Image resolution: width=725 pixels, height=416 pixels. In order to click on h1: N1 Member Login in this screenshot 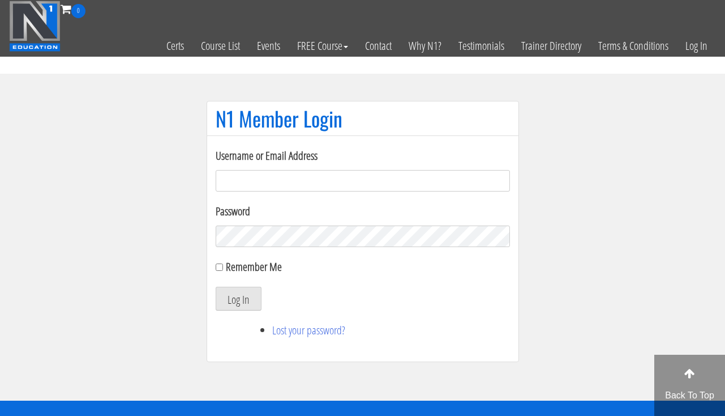, I will do `click(363, 118)`.